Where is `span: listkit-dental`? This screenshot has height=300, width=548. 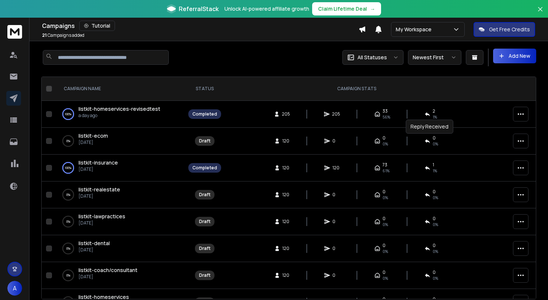 span: listkit-dental is located at coordinates (94, 243).